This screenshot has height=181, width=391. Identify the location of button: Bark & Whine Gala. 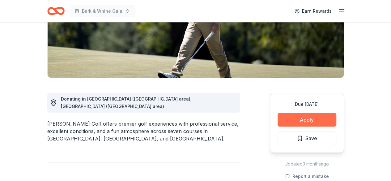
(102, 11).